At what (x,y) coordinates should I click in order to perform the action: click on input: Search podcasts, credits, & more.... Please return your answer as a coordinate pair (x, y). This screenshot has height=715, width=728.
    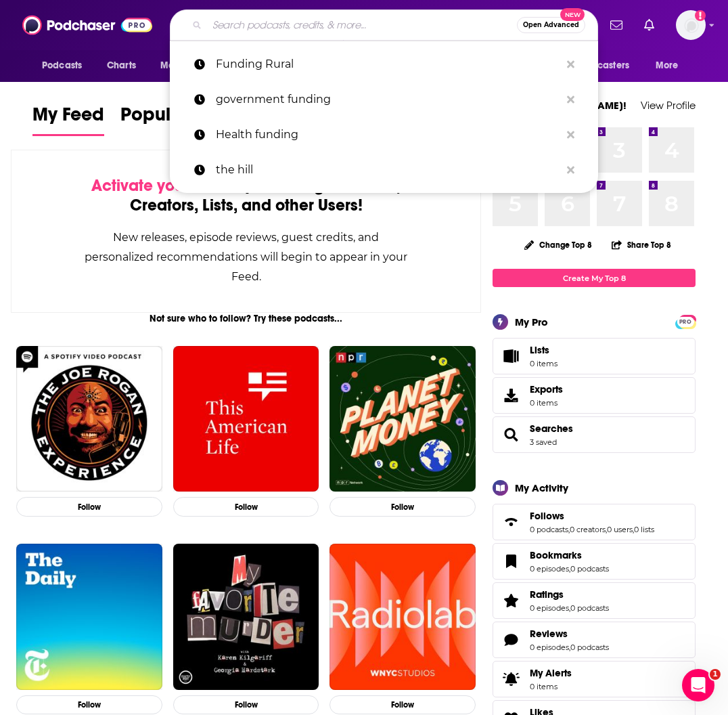
    Looking at the image, I should click on (362, 25).